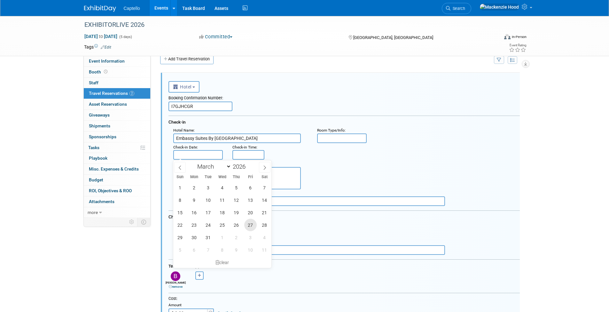 This screenshot has width=609, height=312. What do you see at coordinates (117, 83) in the screenshot?
I see `a: Staff` at bounding box center [117, 83].